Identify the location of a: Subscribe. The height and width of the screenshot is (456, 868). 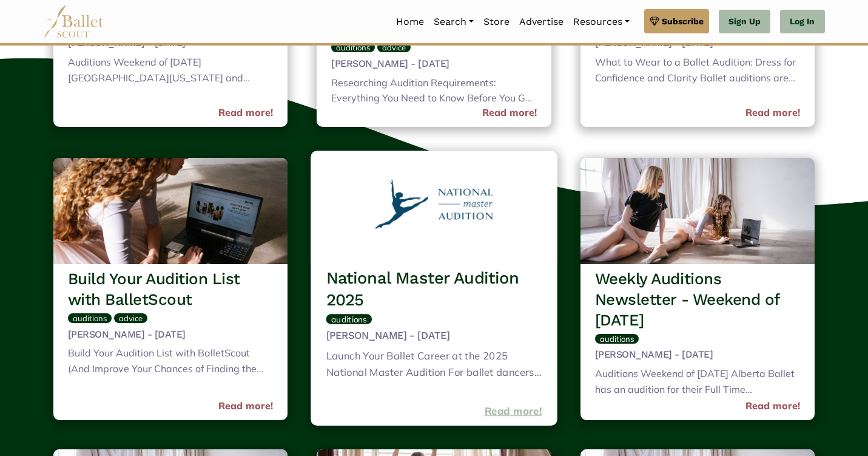
(676, 22).